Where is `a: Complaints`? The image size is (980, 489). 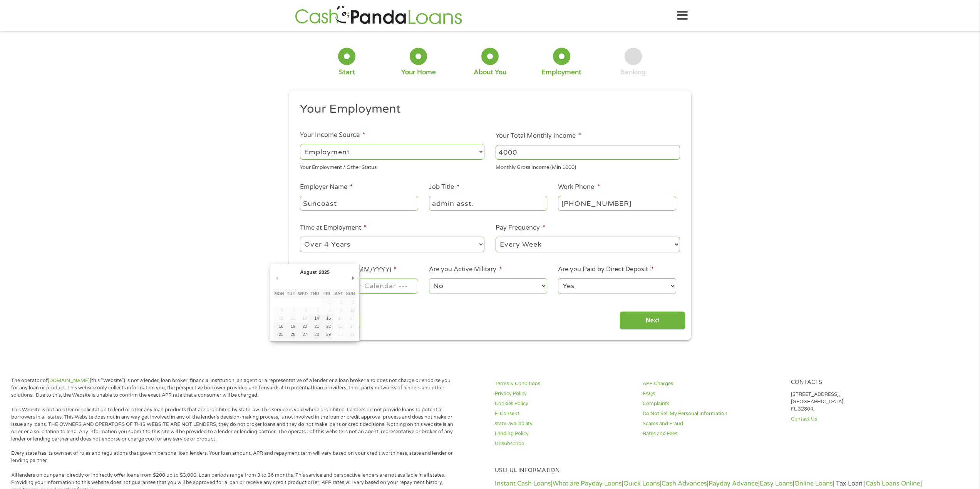 a: Complaints is located at coordinates (712, 404).